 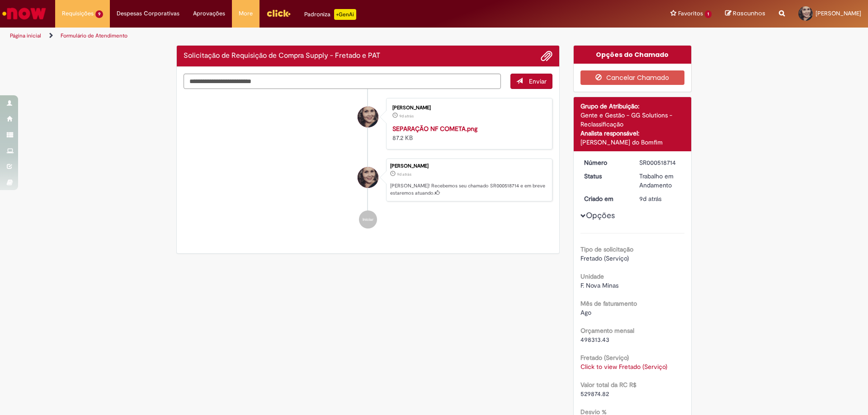 I want to click on b: Tipo de solicitação, so click(x=606, y=249).